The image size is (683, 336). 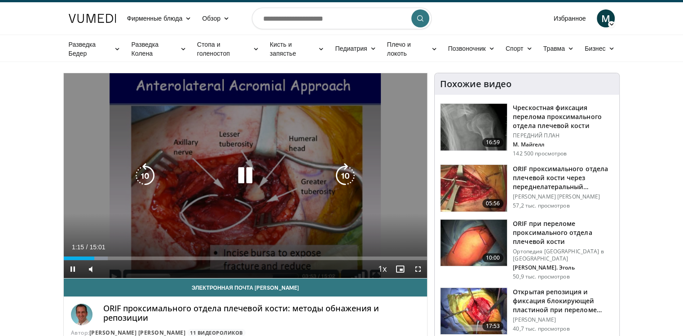 I want to click on span: 16:59, so click(x=493, y=142).